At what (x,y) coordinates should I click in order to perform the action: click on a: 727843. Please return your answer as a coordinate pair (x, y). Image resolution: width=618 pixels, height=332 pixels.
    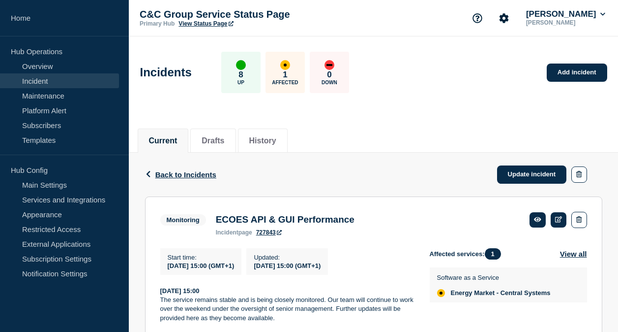
    Looking at the image, I should click on (269, 232).